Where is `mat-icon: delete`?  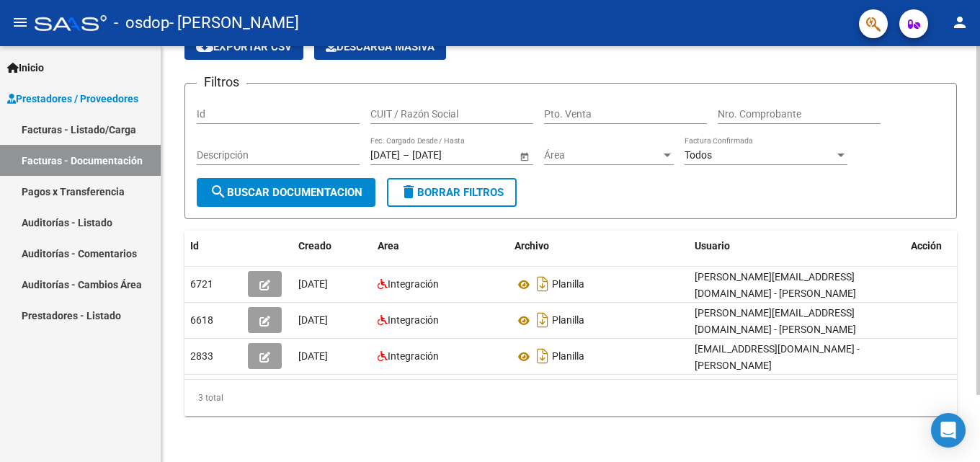 mat-icon: delete is located at coordinates (409, 192).